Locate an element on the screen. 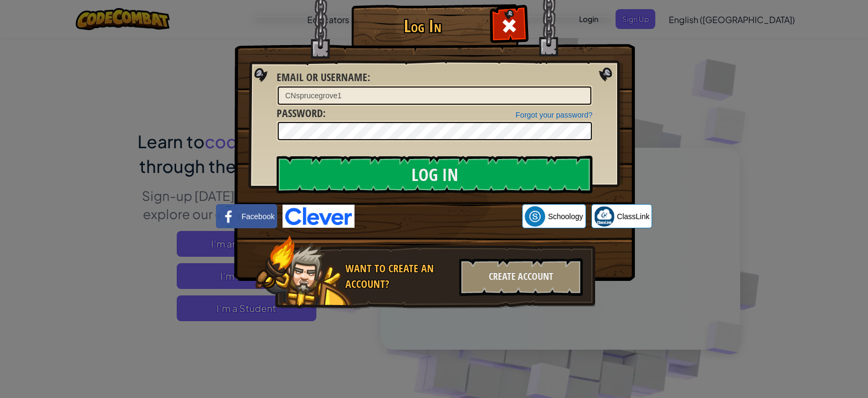 The image size is (868, 398). span: Email or Username is located at coordinates (322, 77).